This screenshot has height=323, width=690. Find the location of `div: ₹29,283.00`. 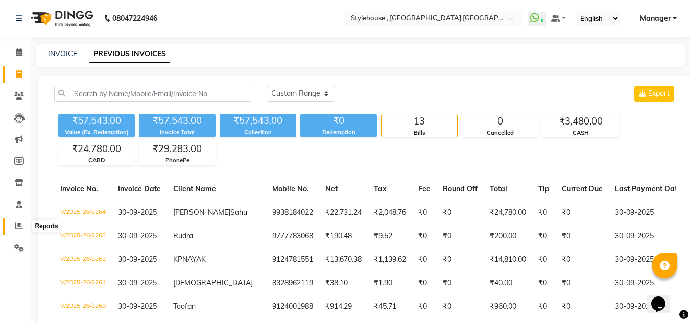

div: ₹29,283.00 is located at coordinates (177, 149).